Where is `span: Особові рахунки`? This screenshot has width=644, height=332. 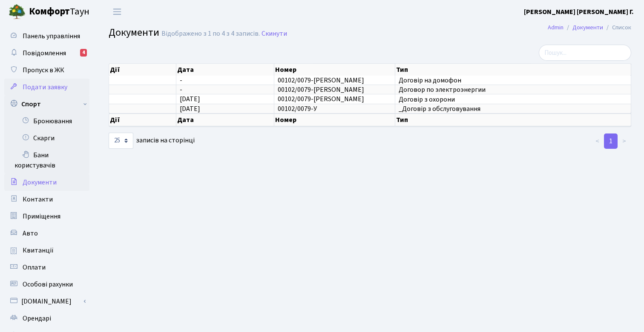
span: Особові рахунки is located at coordinates (48, 285).